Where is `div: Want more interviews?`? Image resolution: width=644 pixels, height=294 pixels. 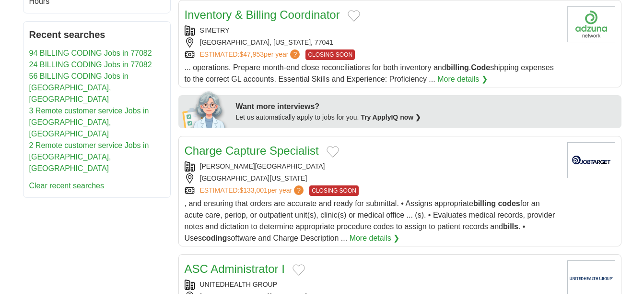 div: Want more interviews? is located at coordinates (426, 107).